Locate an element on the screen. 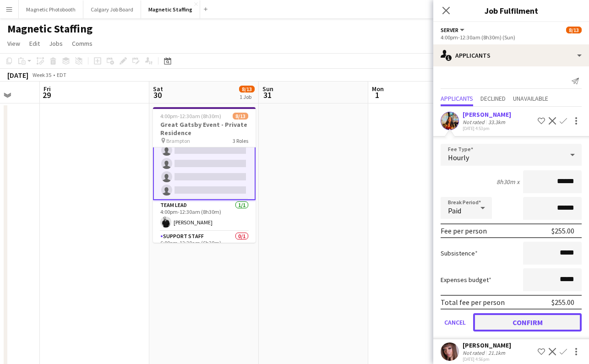 The image size is (589, 364). div: 4:00pm-12:30am (8h30m) (Sun)8/13Great Gatsby Event - Private Residence Brampton3 Roles![PERSON_NA... is located at coordinates (204, 175).